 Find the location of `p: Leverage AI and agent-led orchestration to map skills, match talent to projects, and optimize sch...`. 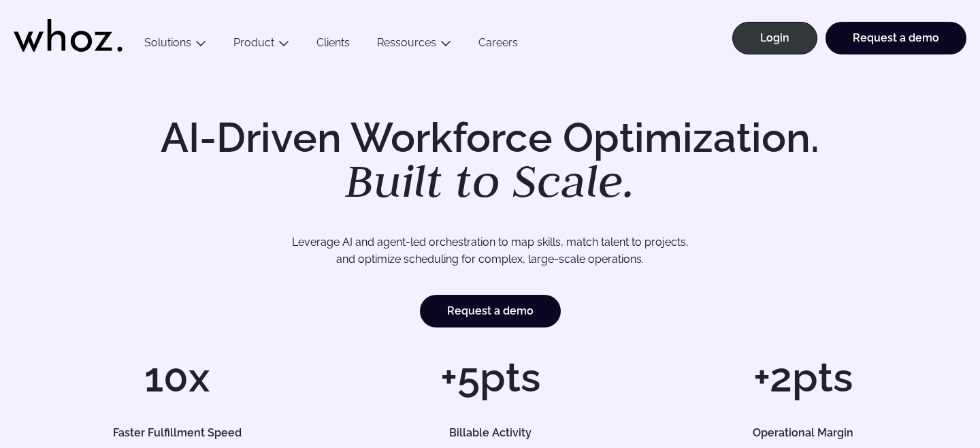

p: Leverage AI and agent-led orchestration to map skills, match talent to projects, and optimize sch... is located at coordinates (490, 250).